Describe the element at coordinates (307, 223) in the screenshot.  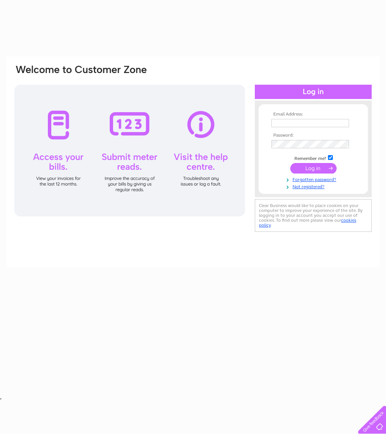
I see `a: cookies policy` at that location.